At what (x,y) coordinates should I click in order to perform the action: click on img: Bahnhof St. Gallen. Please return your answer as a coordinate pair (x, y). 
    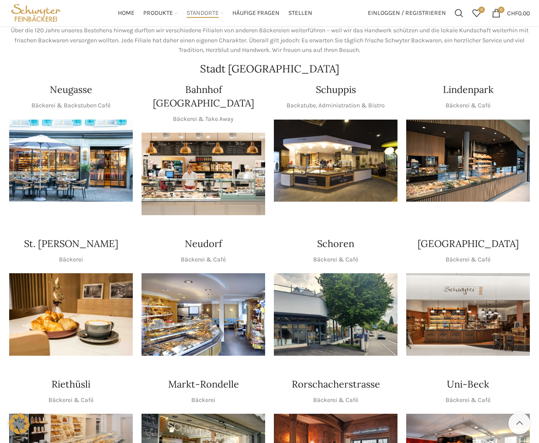
    Looking at the image, I should click on (203, 174).